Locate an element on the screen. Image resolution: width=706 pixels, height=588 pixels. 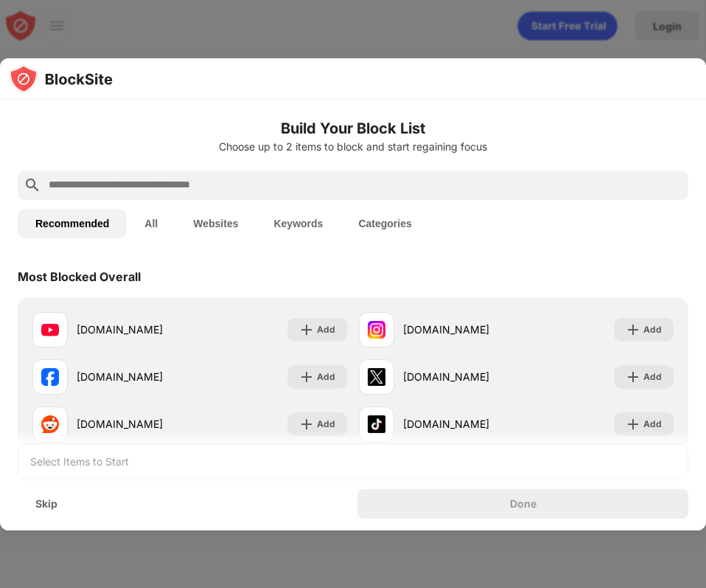
div: Most Blocked Overall is located at coordinates (79, 277).